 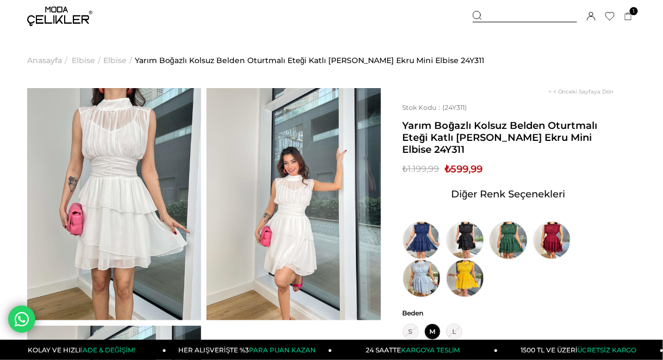 I want to click on span: S, so click(x=411, y=332).